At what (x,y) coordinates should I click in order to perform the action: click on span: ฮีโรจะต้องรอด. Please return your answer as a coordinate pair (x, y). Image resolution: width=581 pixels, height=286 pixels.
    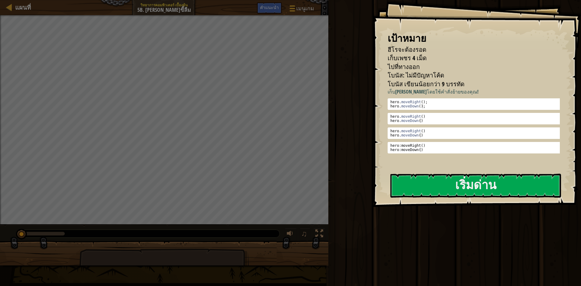
    Looking at the image, I should click on (407, 49).